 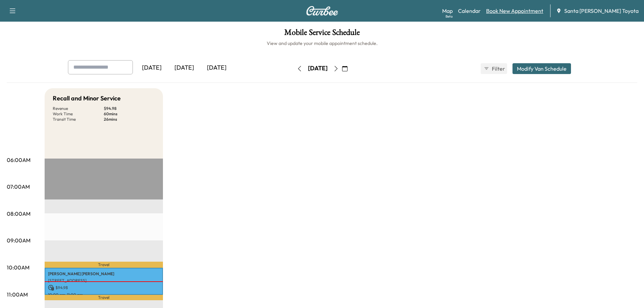 What do you see at coordinates (322, 11) in the screenshot?
I see `img: Curbee Logo` at bounding box center [322, 11].